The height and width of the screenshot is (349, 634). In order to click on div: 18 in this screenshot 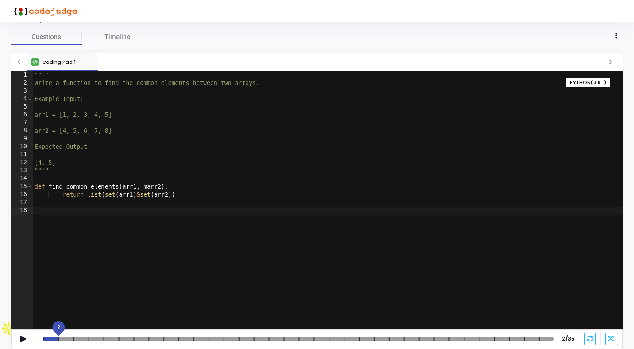, I will do `click(22, 211)`.